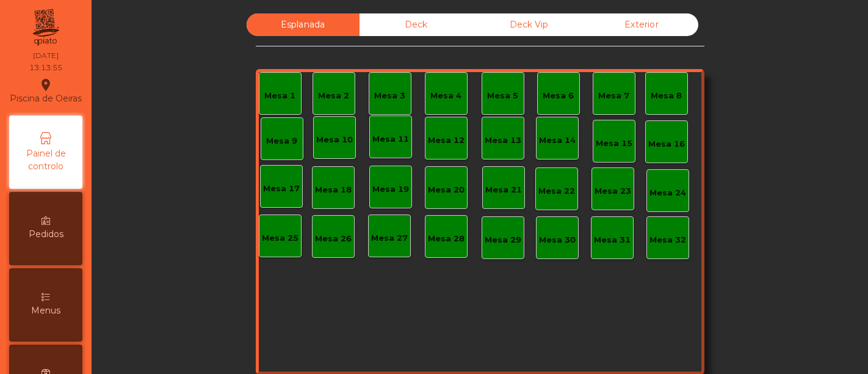  What do you see at coordinates (46, 234) in the screenshot?
I see `span: Pedidos` at bounding box center [46, 234].